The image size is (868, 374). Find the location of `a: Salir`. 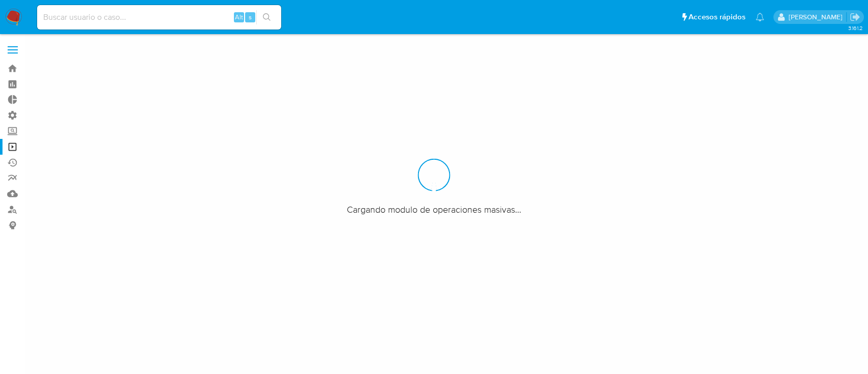

a: Salir is located at coordinates (855, 17).